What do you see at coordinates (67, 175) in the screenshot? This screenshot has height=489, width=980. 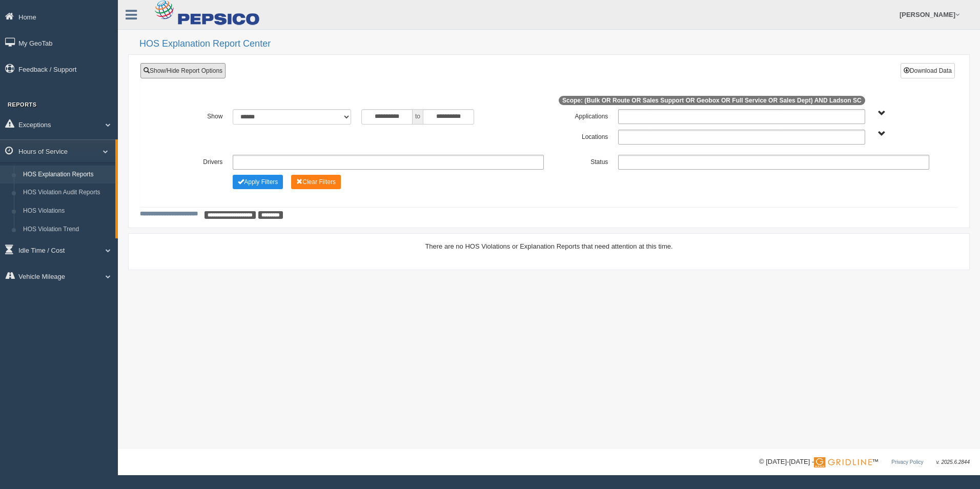 I see `a: HOS Explanation Reports` at bounding box center [67, 175].